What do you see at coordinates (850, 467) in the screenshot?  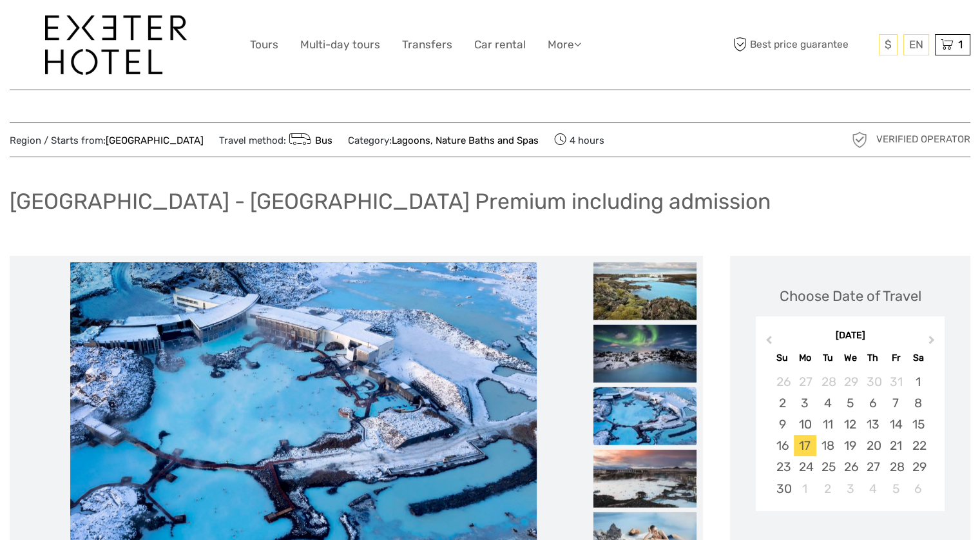 I see `div: Choose Wednesday, November 26th, 2025` at bounding box center [850, 467].